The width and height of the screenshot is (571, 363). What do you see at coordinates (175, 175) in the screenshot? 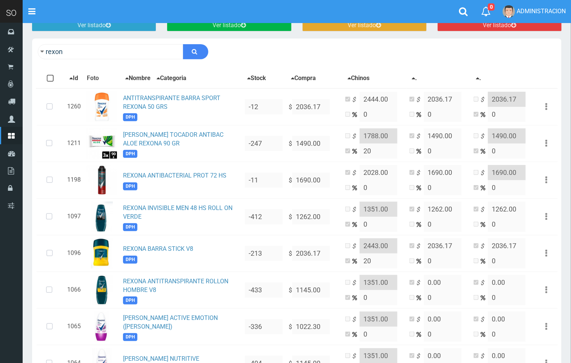
I see `a: REXONA ANTIBACTERIAL PROT 72 HS` at bounding box center [175, 175].